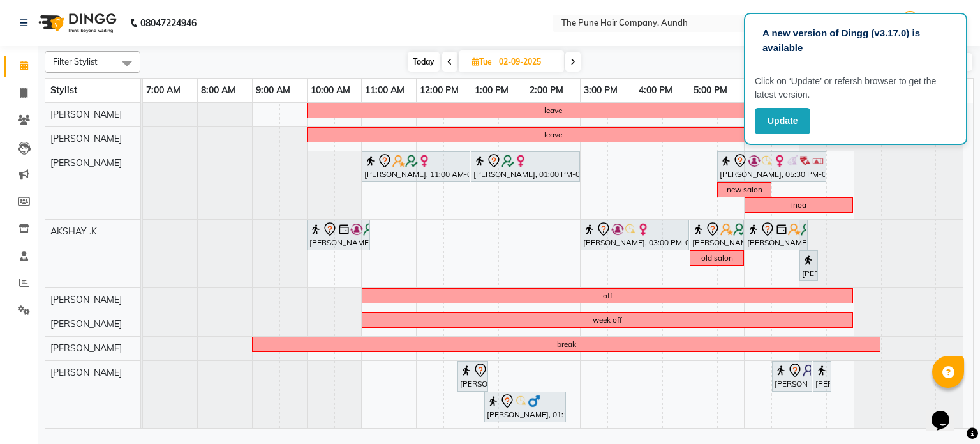  Describe the element at coordinates (330, 90) in the screenshot. I see `a: 10:00 AM` at that location.